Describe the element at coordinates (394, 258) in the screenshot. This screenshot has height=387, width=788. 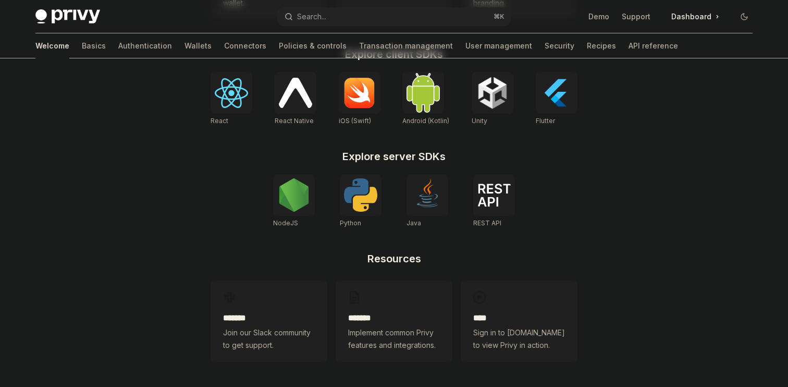
I see `h2: Resources` at that location.